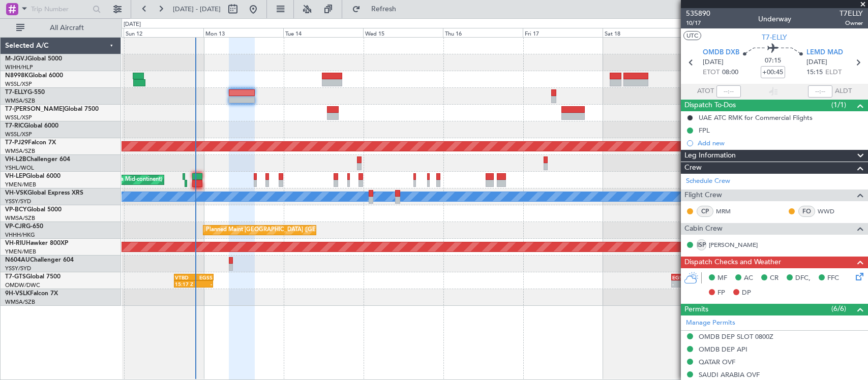 The image size is (868, 380). I want to click on div: CP, so click(704, 212).